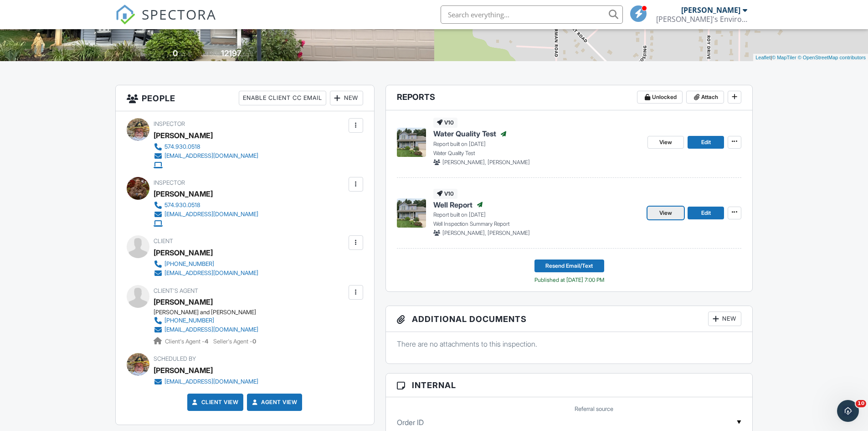 This screenshot has width=868, height=431. What do you see at coordinates (784, 57) in the screenshot?
I see `a: © MapTiler` at bounding box center [784, 57].